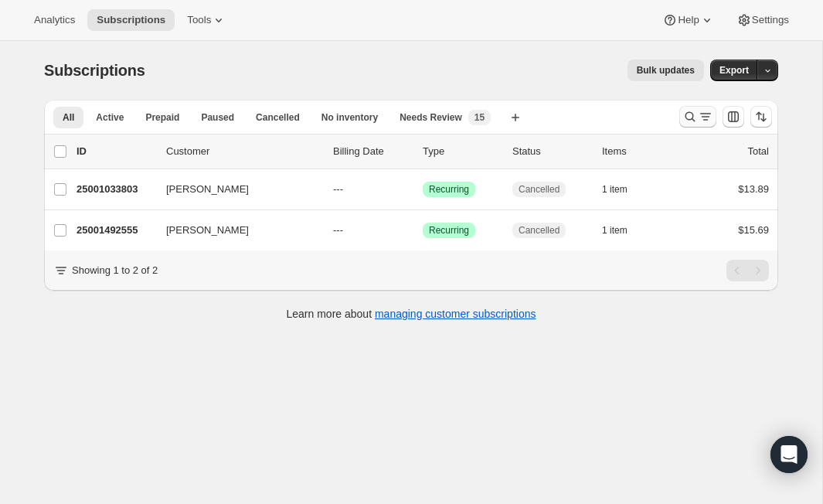 Image resolution: width=823 pixels, height=504 pixels. What do you see at coordinates (217, 118) in the screenshot?
I see `span: Paused` at bounding box center [217, 118].